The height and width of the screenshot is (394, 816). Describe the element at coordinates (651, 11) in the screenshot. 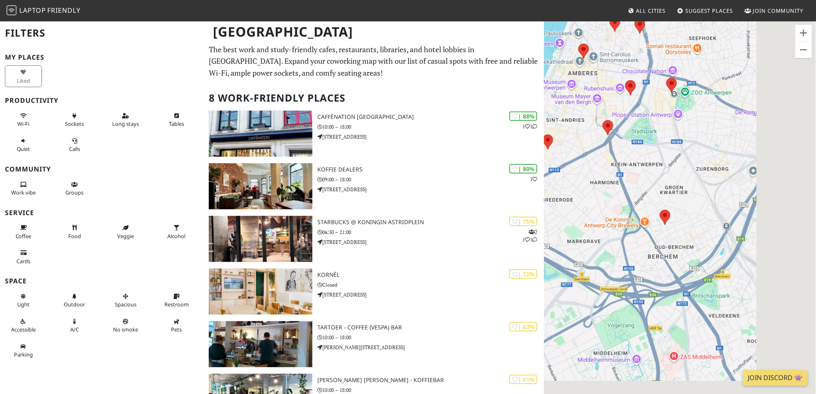

I see `span: All Cities` at that location.